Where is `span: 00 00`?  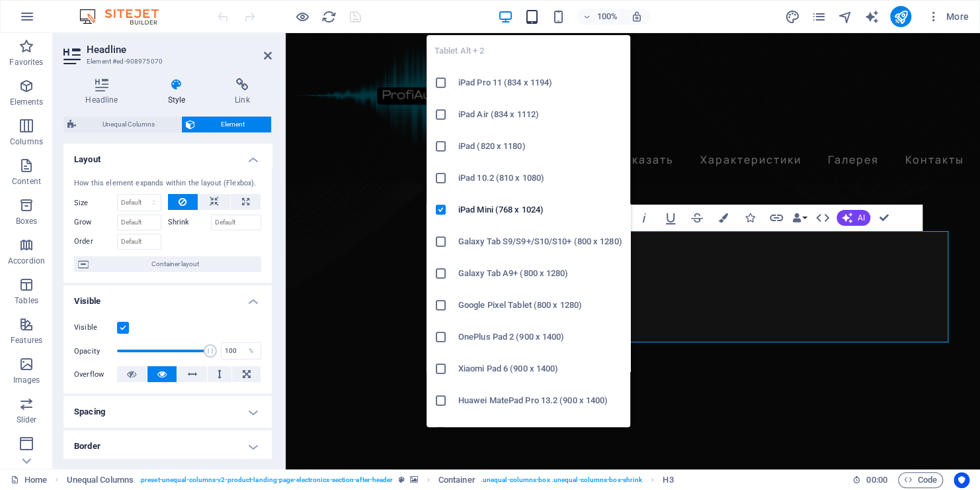
span: 00 00 is located at coordinates (877, 480).